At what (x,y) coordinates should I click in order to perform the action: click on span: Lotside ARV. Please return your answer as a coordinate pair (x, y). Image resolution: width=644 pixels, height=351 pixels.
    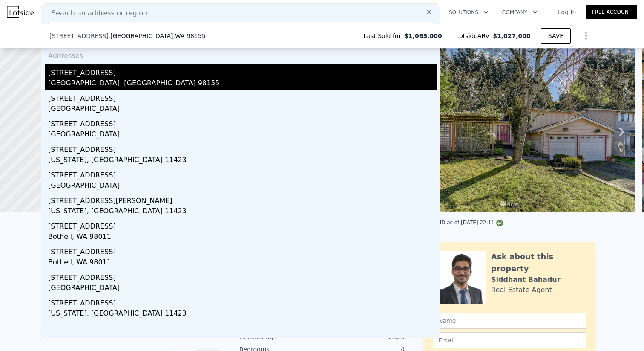
    Looking at the image, I should click on (474, 35).